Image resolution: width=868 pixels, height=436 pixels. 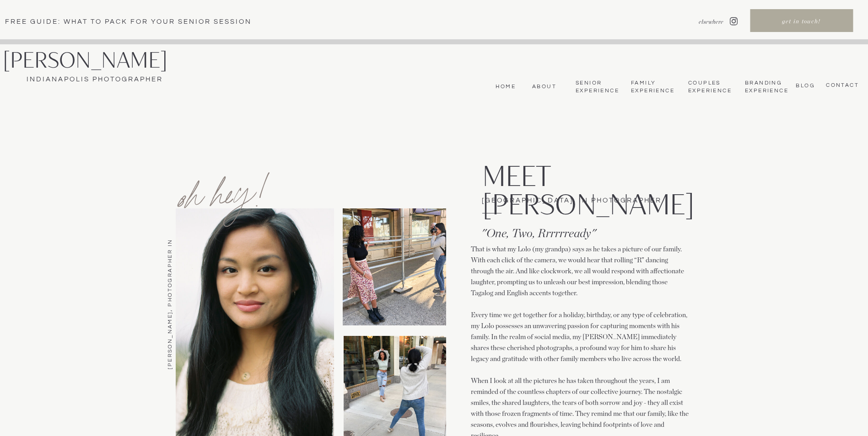 I want to click on a: About, so click(x=543, y=87).